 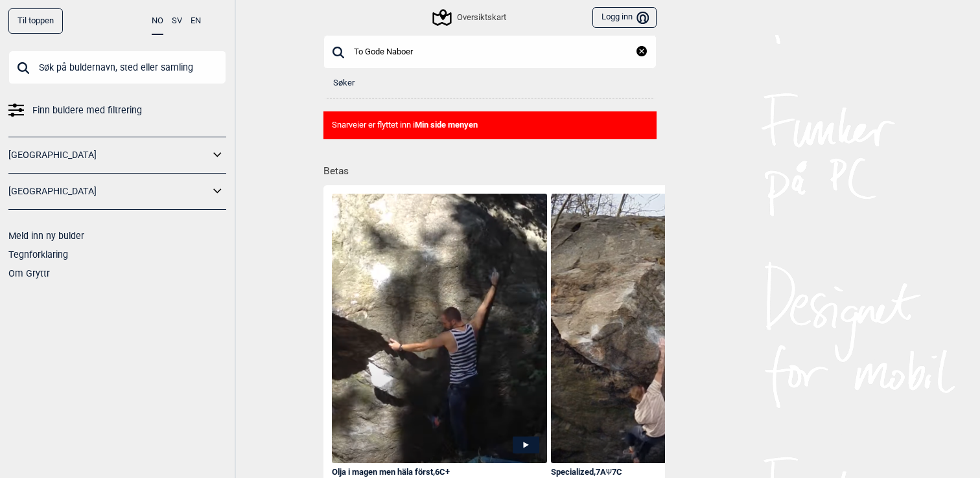 What do you see at coordinates (29, 274) in the screenshot?
I see `a: Om Gryttr` at bounding box center [29, 274].